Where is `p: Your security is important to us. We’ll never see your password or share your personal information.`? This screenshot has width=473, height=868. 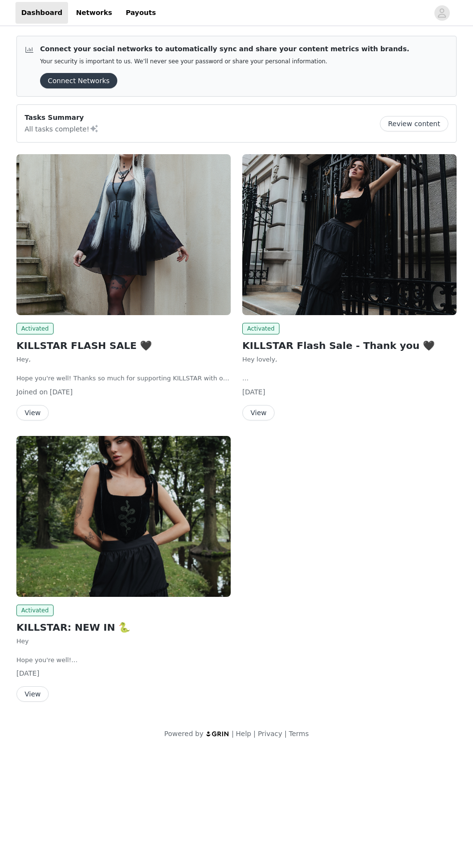 p: Your security is important to us. We’ll never see your password or share your personal information. is located at coordinates (225, 61).